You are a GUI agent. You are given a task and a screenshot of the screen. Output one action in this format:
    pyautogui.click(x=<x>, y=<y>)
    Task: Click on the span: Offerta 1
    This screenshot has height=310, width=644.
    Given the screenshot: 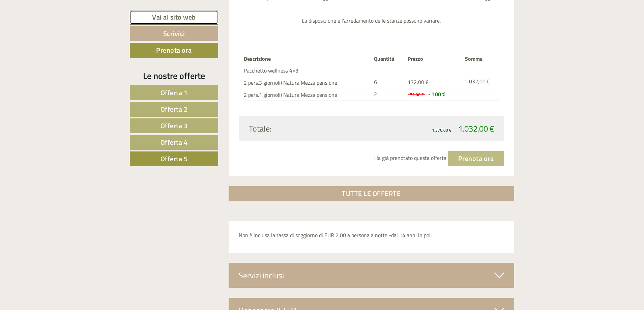 What is the action you would take?
    pyautogui.click(x=174, y=92)
    